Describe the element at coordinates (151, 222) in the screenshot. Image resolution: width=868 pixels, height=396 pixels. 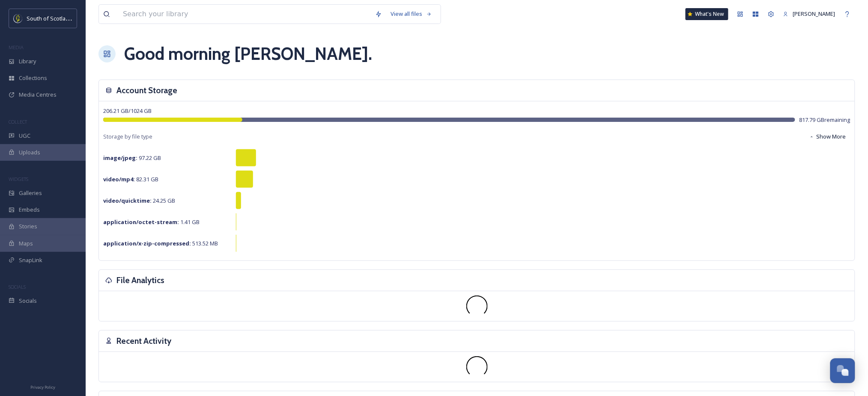
I see `span: 1.41 GB` at that location.